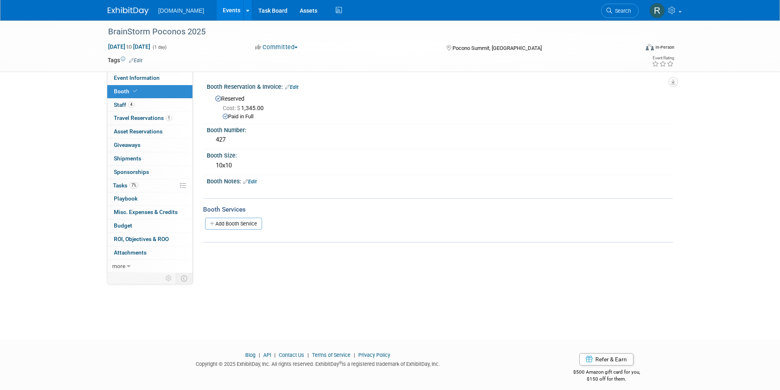 Image resolution: width=780 pixels, height=390 pixels. I want to click on img: Rachelle Menzella, so click(657, 11).